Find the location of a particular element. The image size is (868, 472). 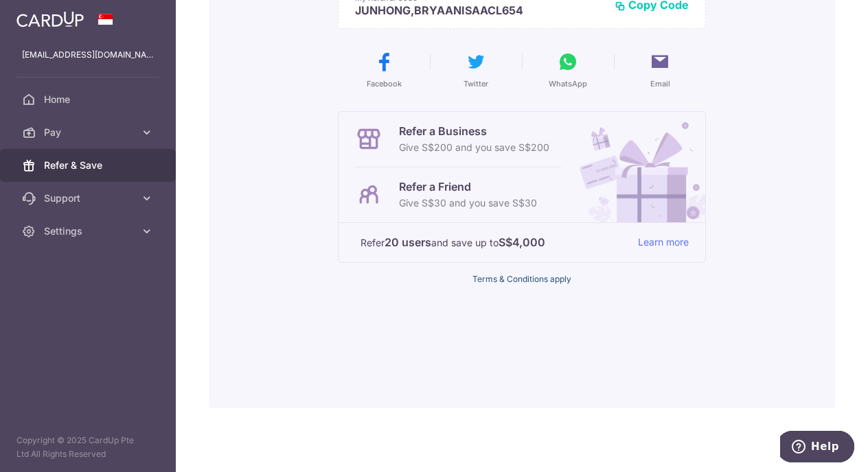

span: Help is located at coordinates (45, 15).